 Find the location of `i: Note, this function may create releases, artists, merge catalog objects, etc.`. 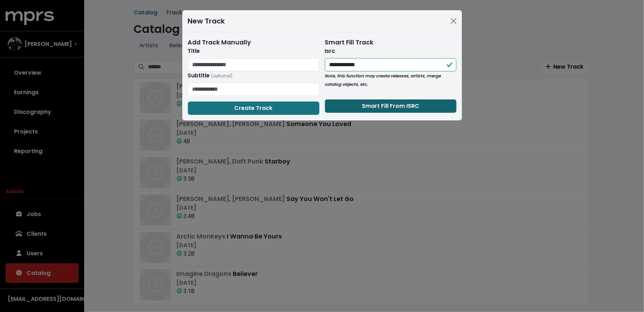

i: Note, this function may create releases, artists, merge catalog objects, etc. is located at coordinates (383, 80).